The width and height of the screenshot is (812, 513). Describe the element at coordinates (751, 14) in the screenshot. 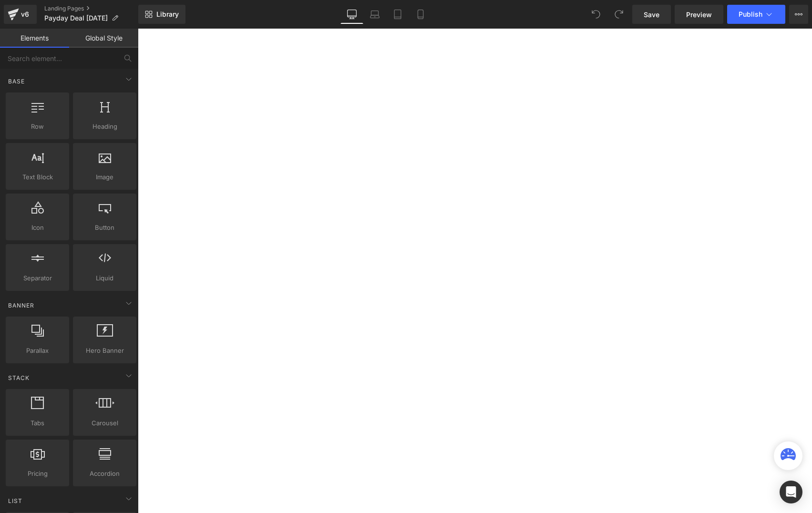

I see `span: Publish` at that location.